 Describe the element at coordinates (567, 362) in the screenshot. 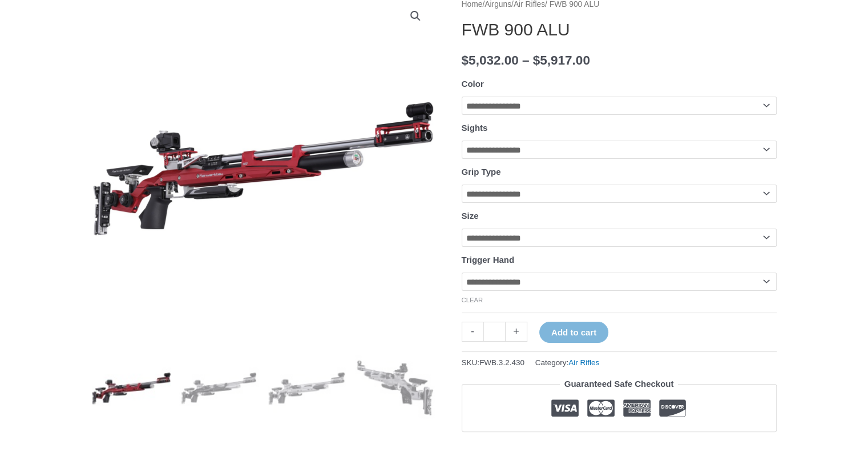

I see `span: Category:` at that location.